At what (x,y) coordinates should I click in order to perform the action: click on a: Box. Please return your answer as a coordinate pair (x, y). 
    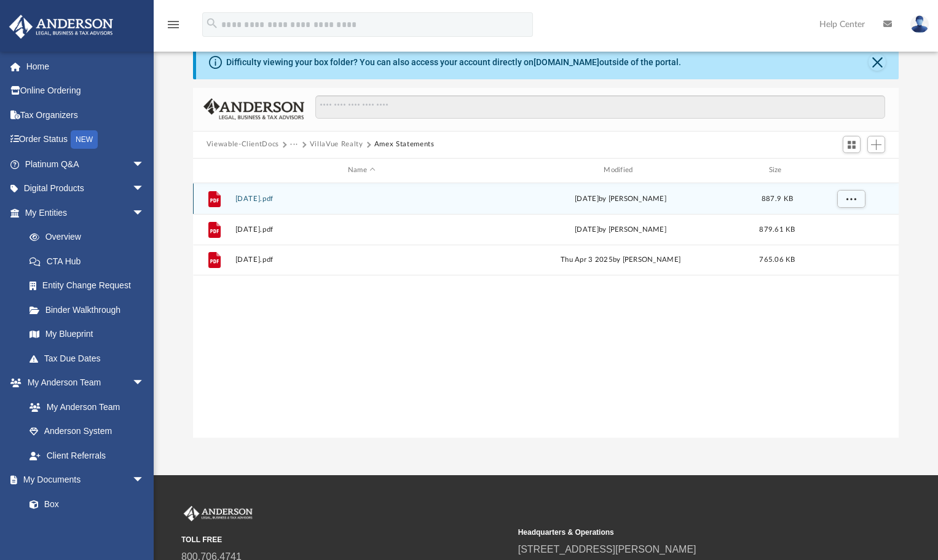
    Looking at the image, I should click on (83, 503).